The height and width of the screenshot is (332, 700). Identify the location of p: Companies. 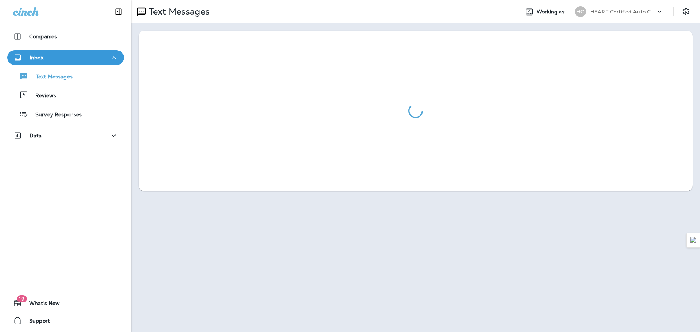
(43, 36).